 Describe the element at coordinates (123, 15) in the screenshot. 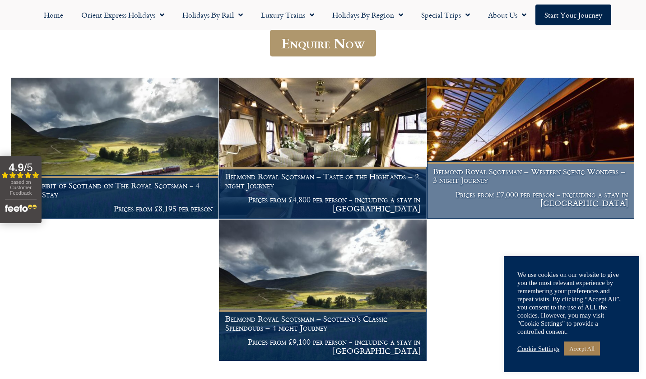

I see `a: Orient Express Holidays` at that location.